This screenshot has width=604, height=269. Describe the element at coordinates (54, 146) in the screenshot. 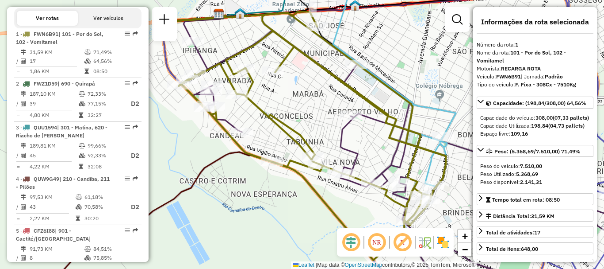

I see `td: 189,81 KM` at that location.